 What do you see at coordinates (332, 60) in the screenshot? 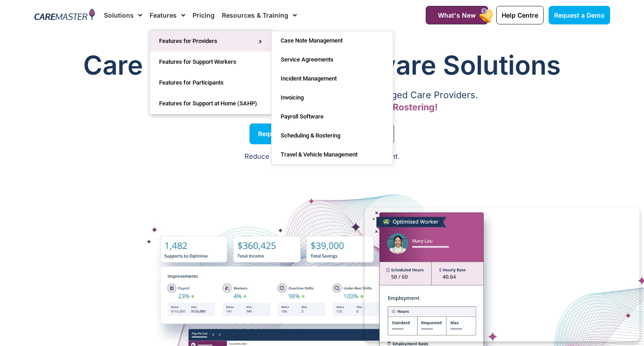
I see `a: Service Agreements` at bounding box center [332, 60].